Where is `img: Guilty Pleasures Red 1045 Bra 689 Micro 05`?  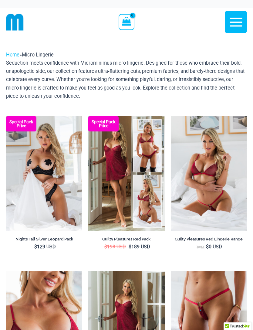
img: Guilty Pleasures Red 1045 Bra 689 Micro 05 is located at coordinates (209, 173).